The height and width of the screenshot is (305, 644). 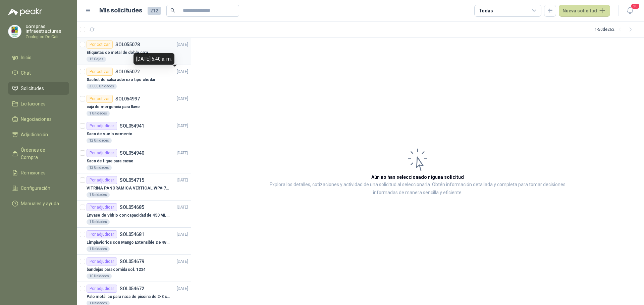 I want to click on img: Logo peakr, so click(x=25, y=12).